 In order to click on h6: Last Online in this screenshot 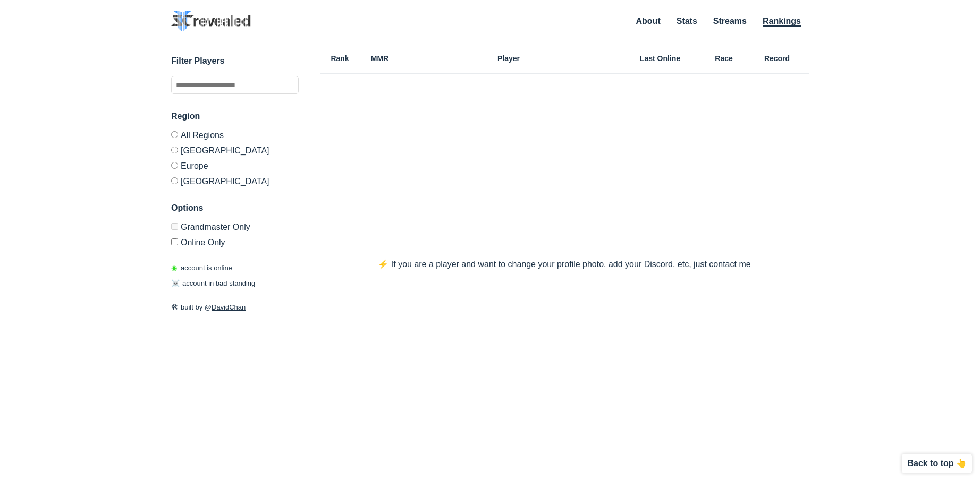, I will do `click(660, 58)`.